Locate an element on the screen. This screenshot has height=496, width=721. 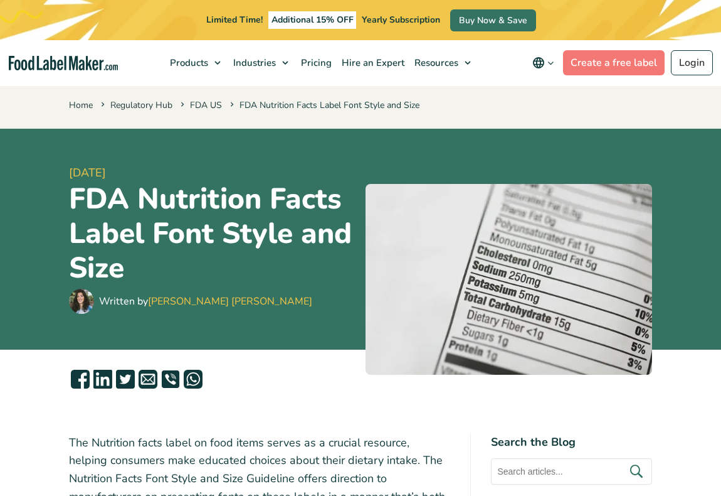
span: Additional 15% OFF is located at coordinates (312, 20).